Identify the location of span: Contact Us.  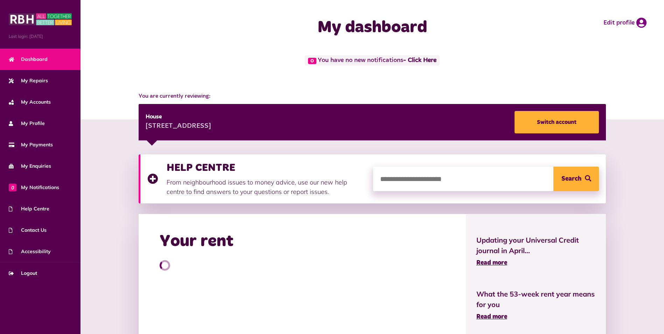
(28, 230).